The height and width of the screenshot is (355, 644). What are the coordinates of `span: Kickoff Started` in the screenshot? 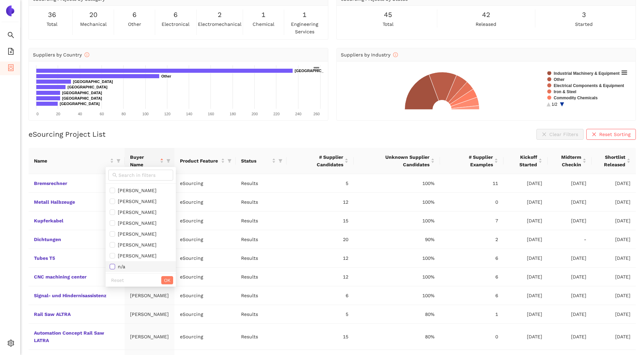 It's located at (523, 161).